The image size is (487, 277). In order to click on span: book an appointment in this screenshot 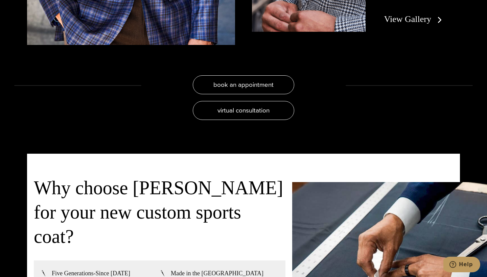, I will do `click(244, 85)`.